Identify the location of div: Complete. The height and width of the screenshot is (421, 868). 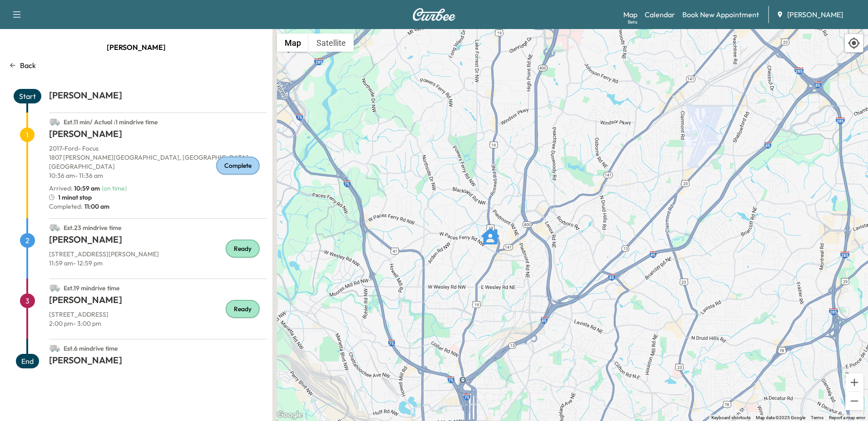
(238, 166).